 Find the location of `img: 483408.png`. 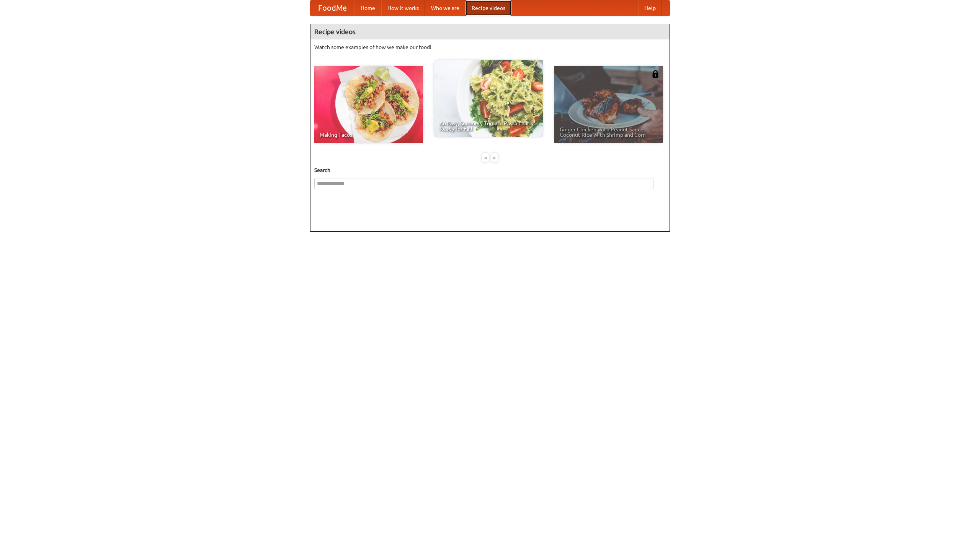

img: 483408.png is located at coordinates (656, 74).